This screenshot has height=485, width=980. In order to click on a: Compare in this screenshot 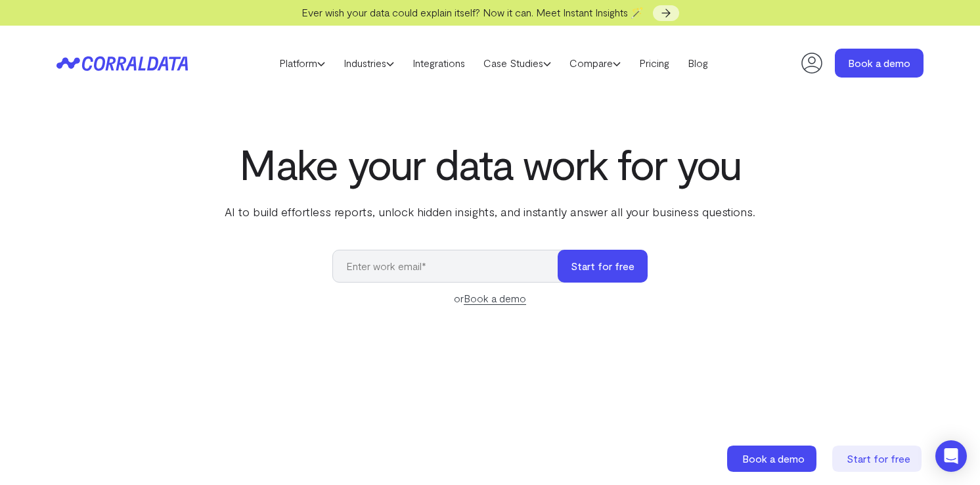, I will do `click(595, 63)`.